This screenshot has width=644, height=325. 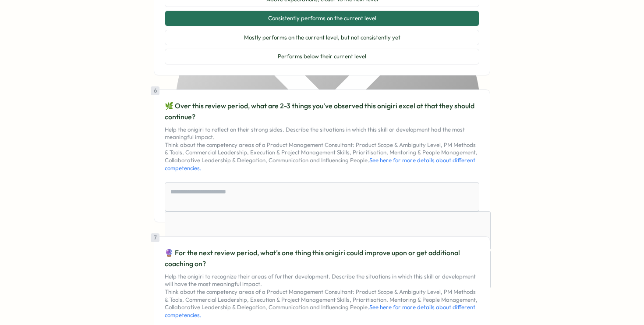 What do you see at coordinates (322, 149) in the screenshot?
I see `p: Help the onigiri to reflect on their strong sides. Describe the situations in which this skill or...` at bounding box center [322, 149].